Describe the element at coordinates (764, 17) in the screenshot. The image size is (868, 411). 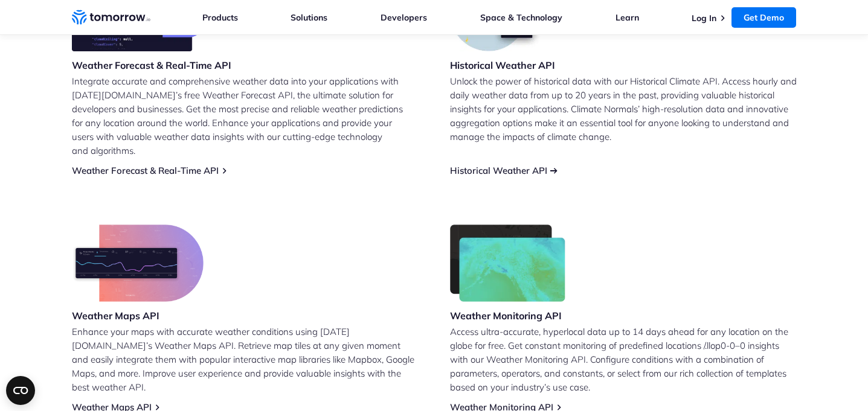
I see `a: Get Demo` at that location.